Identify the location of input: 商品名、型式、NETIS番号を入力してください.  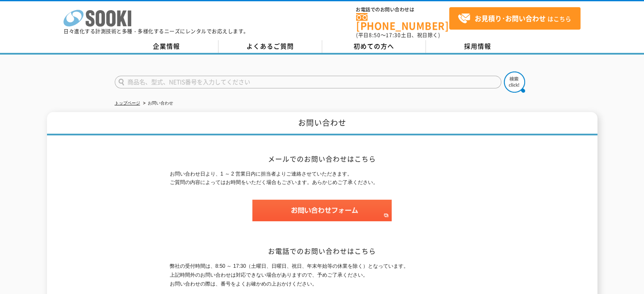
(308, 82).